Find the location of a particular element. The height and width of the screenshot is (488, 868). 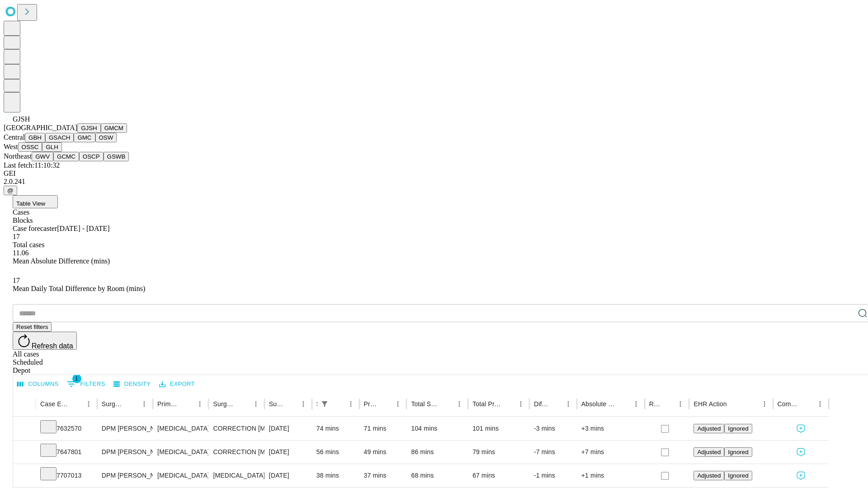

span: Case forecaster is located at coordinates (35, 228).